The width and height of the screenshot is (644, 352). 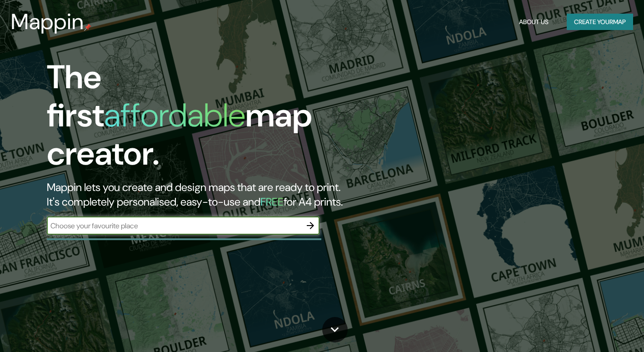 What do you see at coordinates (208, 119) in the screenshot?
I see `h1: The first map creator.` at bounding box center [208, 119].